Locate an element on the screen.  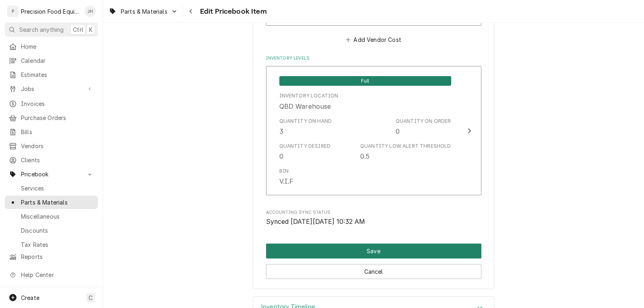
div: Precision Food Equipment LLC is located at coordinates (50, 11).